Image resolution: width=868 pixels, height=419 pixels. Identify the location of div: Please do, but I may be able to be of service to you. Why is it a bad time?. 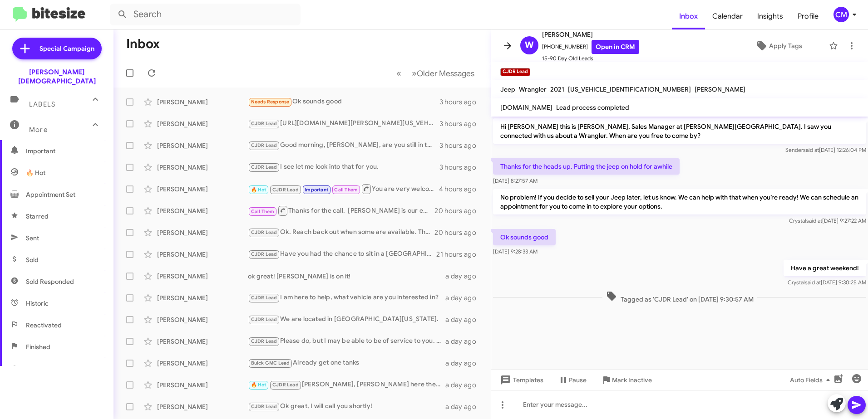
(346, 341).